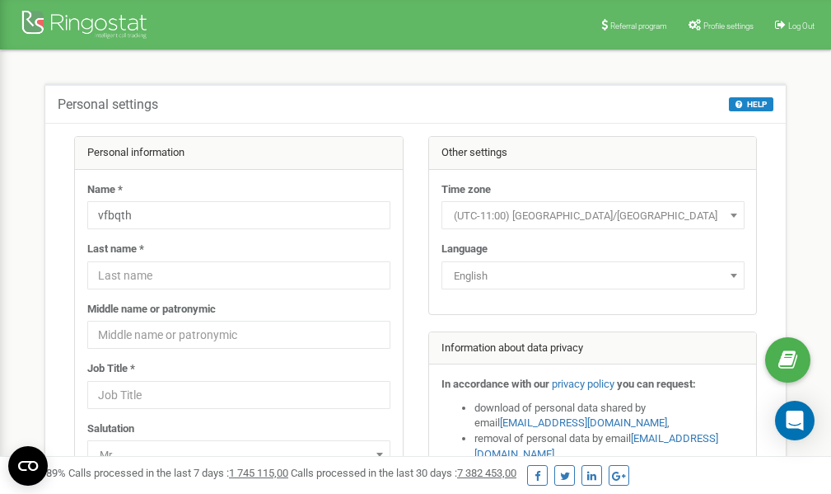  What do you see at coordinates (487, 472) in the screenshot?
I see `u: 7 382 453,00` at bounding box center [487, 472].